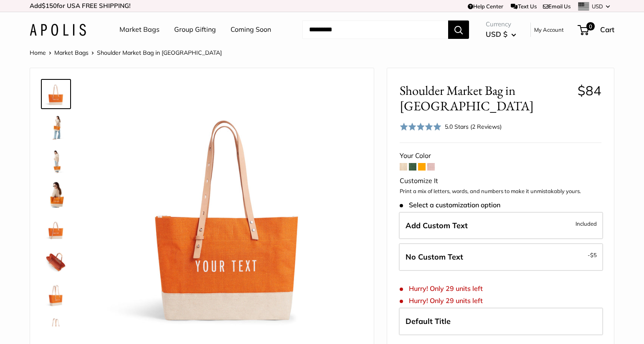 The width and height of the screenshot is (644, 344). Describe the element at coordinates (56, 261) in the screenshot. I see `img: Easy to clean, spill proof inner liner` at that location.